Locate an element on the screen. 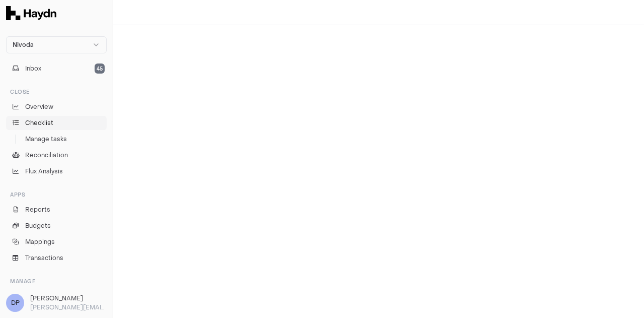  span: Checklist is located at coordinates (39, 123).